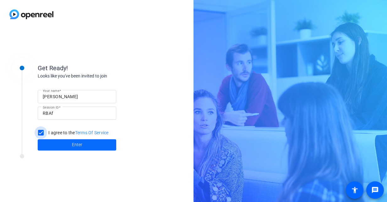 The height and width of the screenshot is (202, 387). Describe the element at coordinates (51, 91) in the screenshot. I see `mat-label: Your name` at that location.